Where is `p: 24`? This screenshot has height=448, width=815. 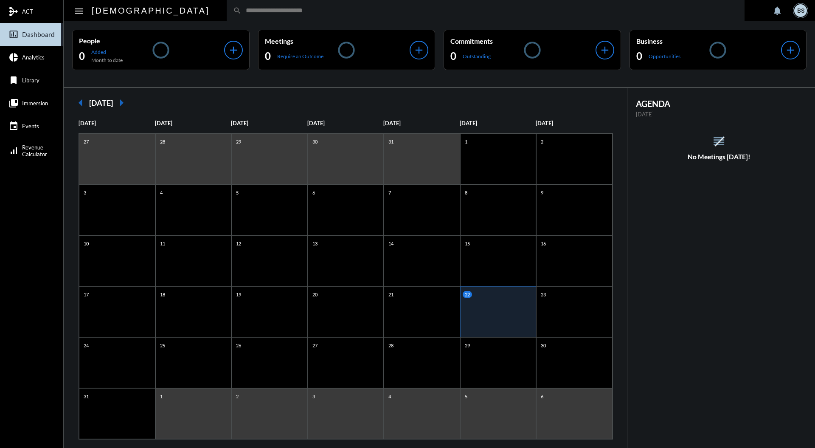
p: 24 is located at coordinates (86, 345).